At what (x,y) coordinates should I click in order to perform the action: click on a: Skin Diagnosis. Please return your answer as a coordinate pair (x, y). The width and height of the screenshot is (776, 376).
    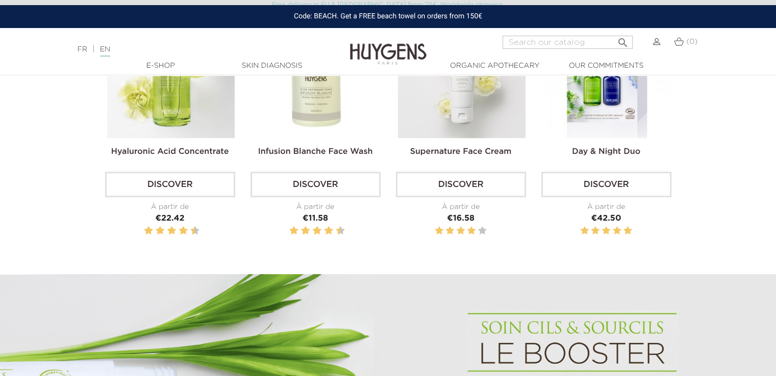
    Looking at the image, I should click on (272, 66).